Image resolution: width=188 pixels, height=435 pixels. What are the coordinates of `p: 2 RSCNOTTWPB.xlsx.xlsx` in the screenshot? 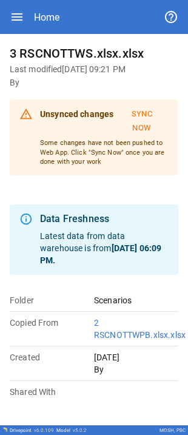 It's located at (136, 329).